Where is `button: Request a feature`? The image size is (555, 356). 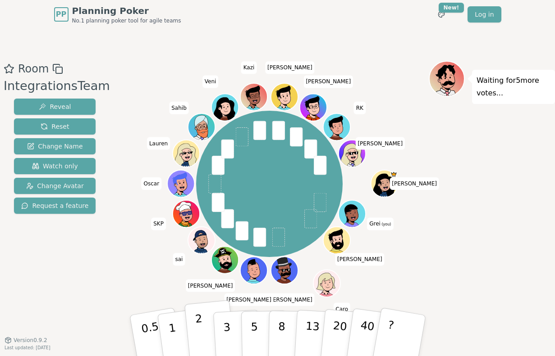
button: Request a feature is located at coordinates (55, 206).